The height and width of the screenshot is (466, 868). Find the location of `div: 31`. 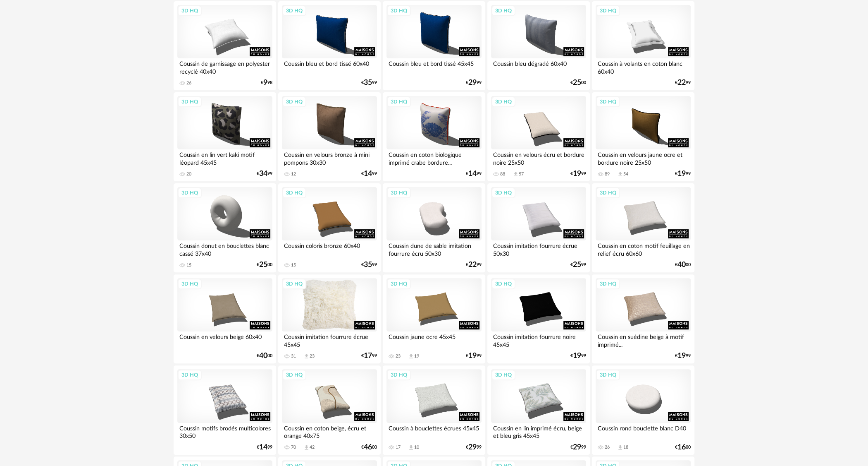

div: 31 is located at coordinates (294, 357).